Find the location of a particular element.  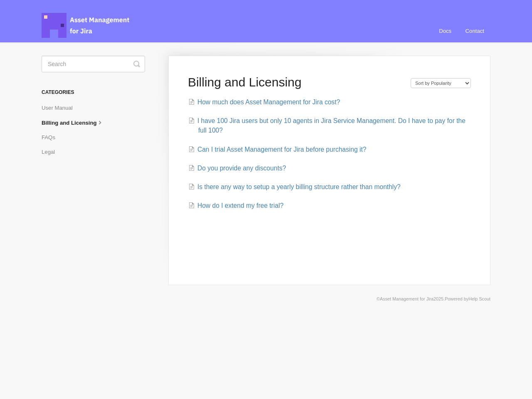

a: Help Scout is located at coordinates (479, 299).